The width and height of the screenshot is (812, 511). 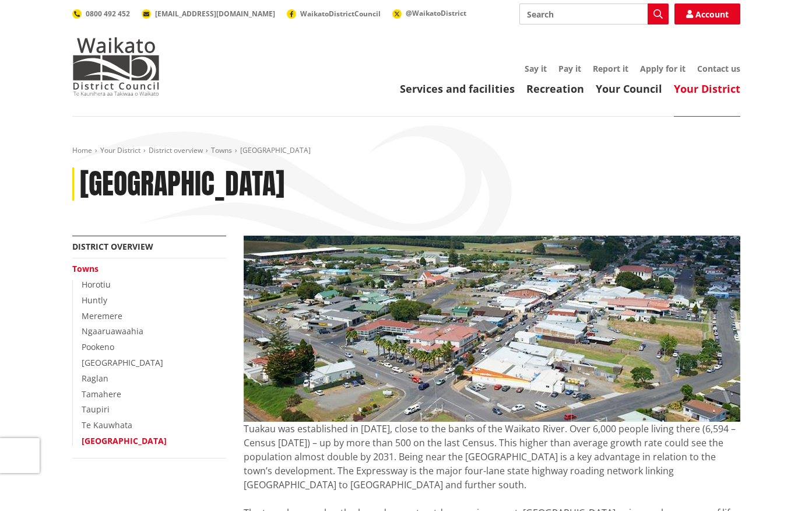 I want to click on a: Horotiu, so click(x=96, y=284).